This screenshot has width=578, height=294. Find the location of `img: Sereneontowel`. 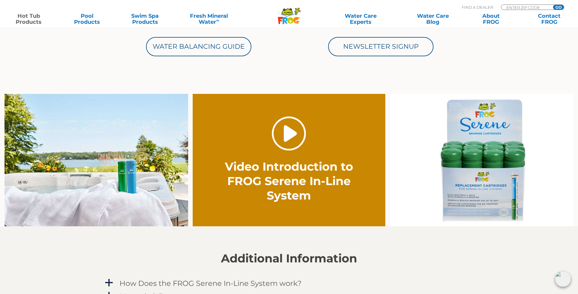

img: Sereneontowel is located at coordinates (96, 160).